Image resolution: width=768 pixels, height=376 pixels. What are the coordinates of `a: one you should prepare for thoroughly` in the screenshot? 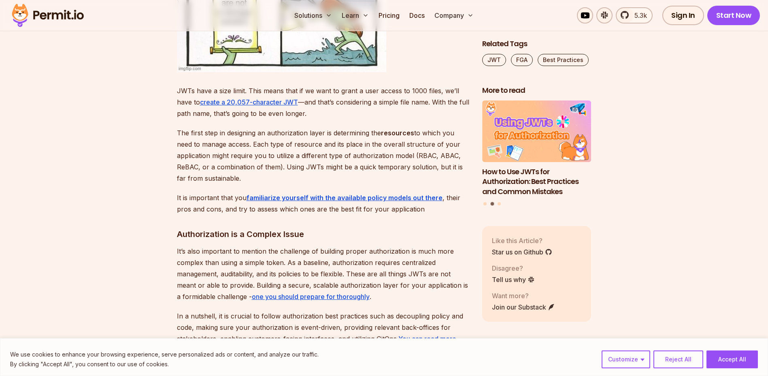 It's located at (311, 296).